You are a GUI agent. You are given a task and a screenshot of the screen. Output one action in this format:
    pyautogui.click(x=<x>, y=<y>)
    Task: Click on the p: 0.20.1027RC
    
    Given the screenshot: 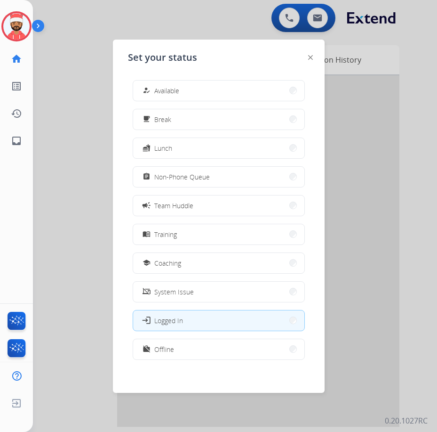 What is the action you would take?
    pyautogui.click(x=406, y=421)
    